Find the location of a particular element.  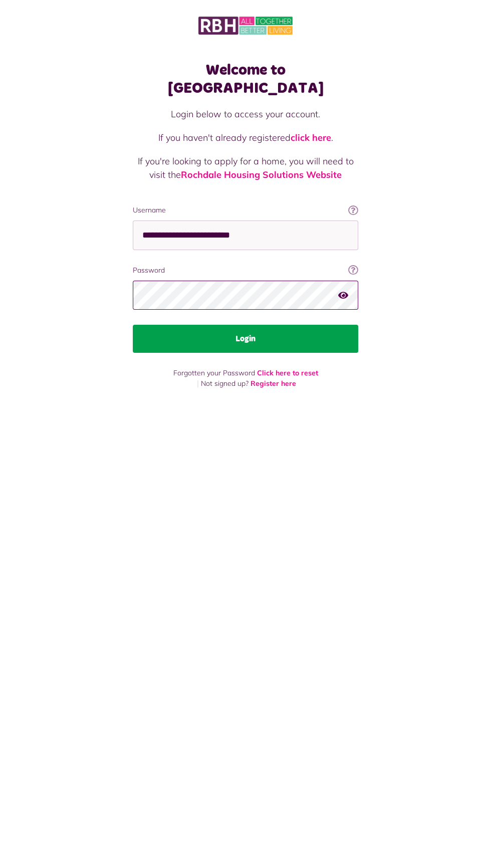

a: Rochdale Housing Solutions Website is located at coordinates (261, 174).